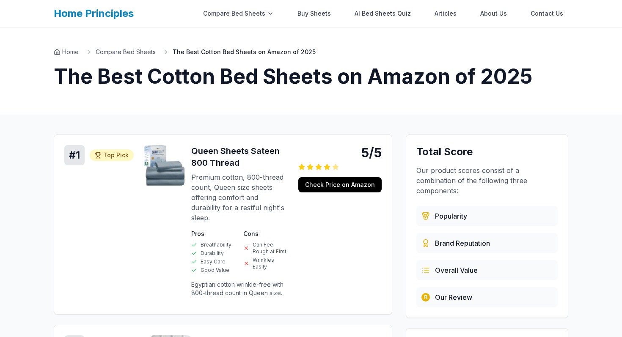 The width and height of the screenshot is (622, 337). Describe the element at coordinates (487, 216) in the screenshot. I see `div: Based on customer reviews, ratings, and sales data` at that location.